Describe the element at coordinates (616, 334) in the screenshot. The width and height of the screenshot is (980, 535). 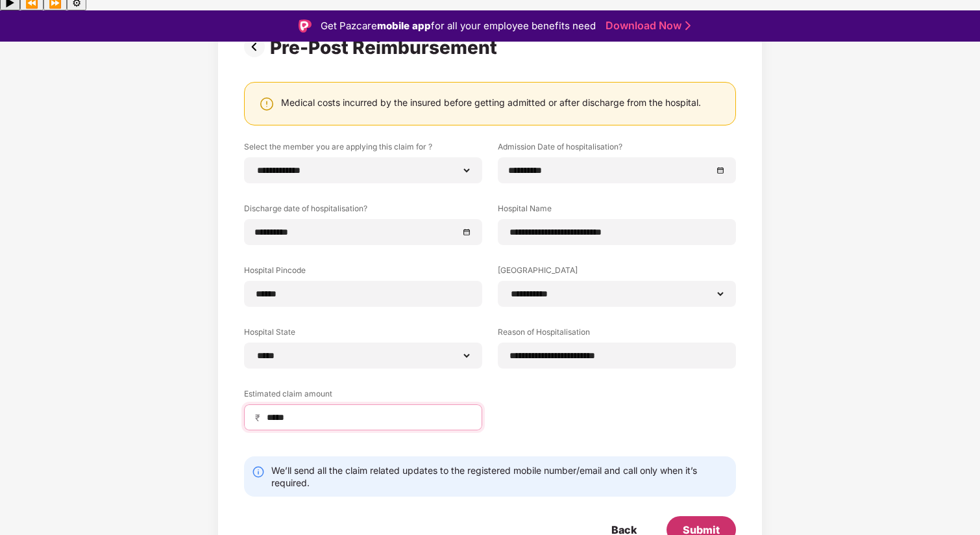
I see `label: Reason of Hospitalisation` at that location.